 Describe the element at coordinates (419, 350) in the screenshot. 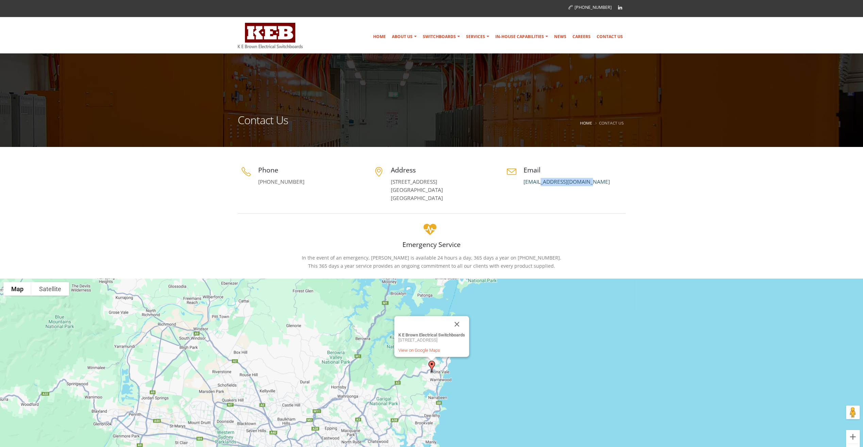

I see `a: View on Google Maps` at that location.